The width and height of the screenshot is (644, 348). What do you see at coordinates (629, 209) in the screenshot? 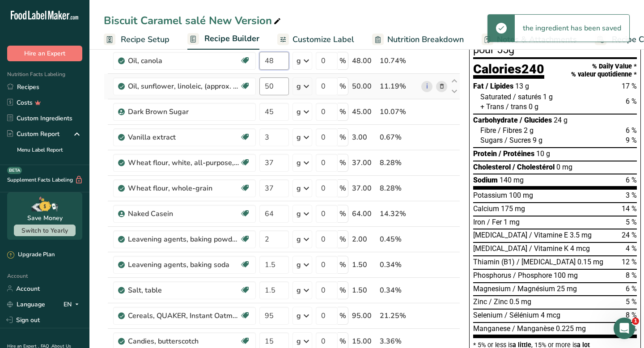
I see `span: 14 %` at bounding box center [629, 209].